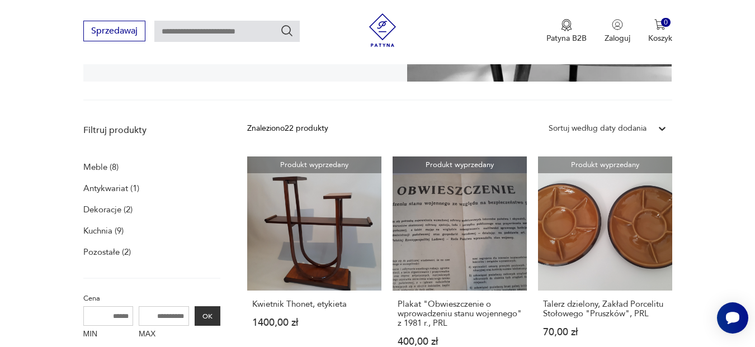  Describe the element at coordinates (605, 309) in the screenshot. I see `h3: Talerz dzielony, Zakład Porcelitu Stołowego "Pruszków", PRL` at that location.